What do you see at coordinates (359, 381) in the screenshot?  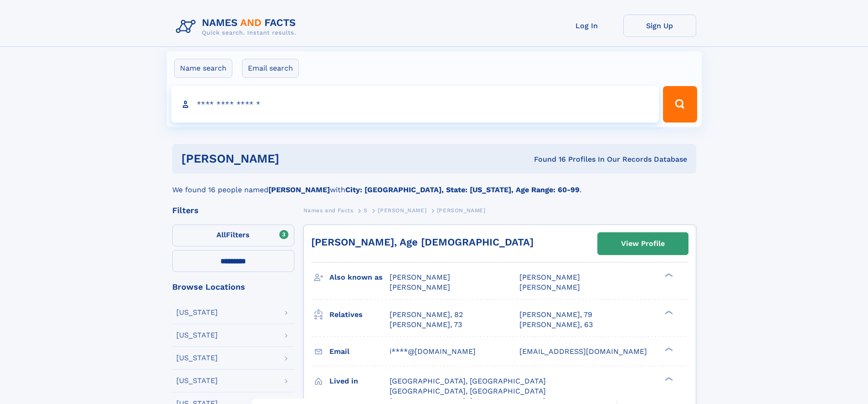 I see `h3: Lived in` at bounding box center [359, 381].